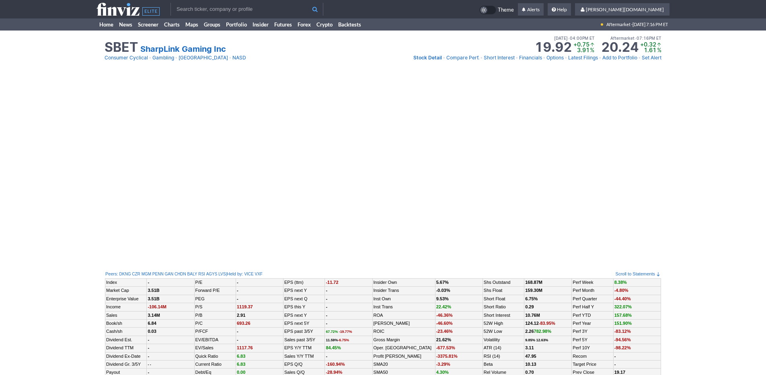 The image size is (766, 375). What do you see at coordinates (111, 274) in the screenshot?
I see `a: Peers` at bounding box center [111, 274].